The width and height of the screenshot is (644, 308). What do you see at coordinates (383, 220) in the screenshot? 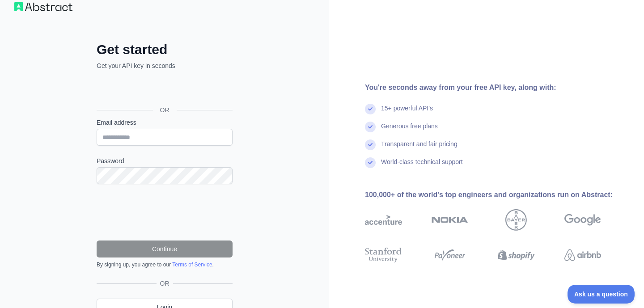
I see `img: accenture` at bounding box center [383, 220].